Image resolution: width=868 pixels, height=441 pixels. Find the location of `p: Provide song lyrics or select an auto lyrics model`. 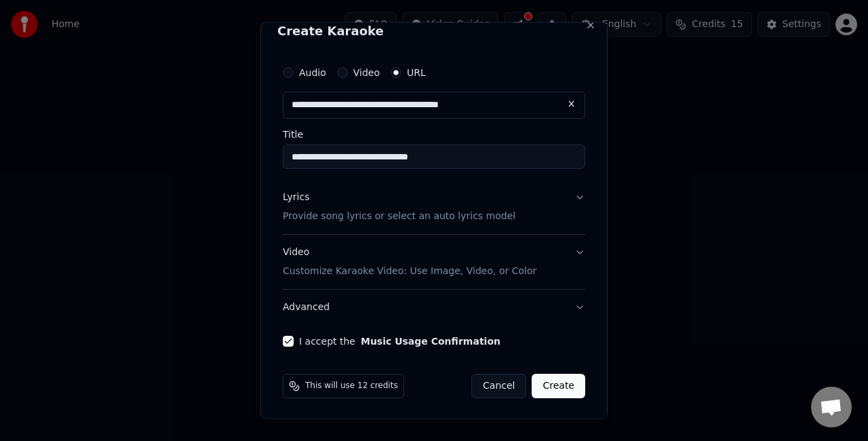

p: Provide song lyrics or select an auto lyrics model is located at coordinates (399, 215).